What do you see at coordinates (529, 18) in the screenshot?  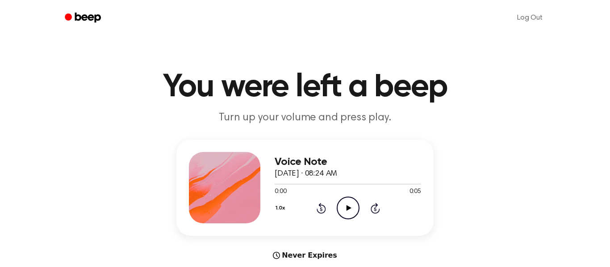 I see `a: Log Out` at bounding box center [529, 18].